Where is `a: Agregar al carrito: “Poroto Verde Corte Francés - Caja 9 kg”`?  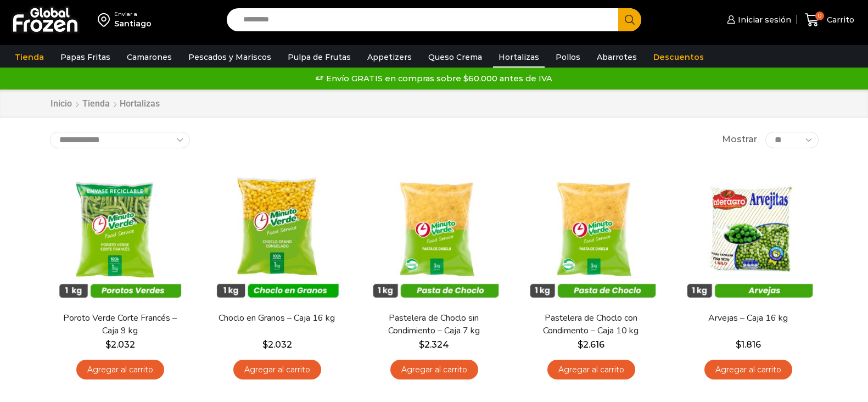 a: Agregar al carrito: “Poroto Verde Corte Francés - Caja 9 kg” is located at coordinates (120, 369).